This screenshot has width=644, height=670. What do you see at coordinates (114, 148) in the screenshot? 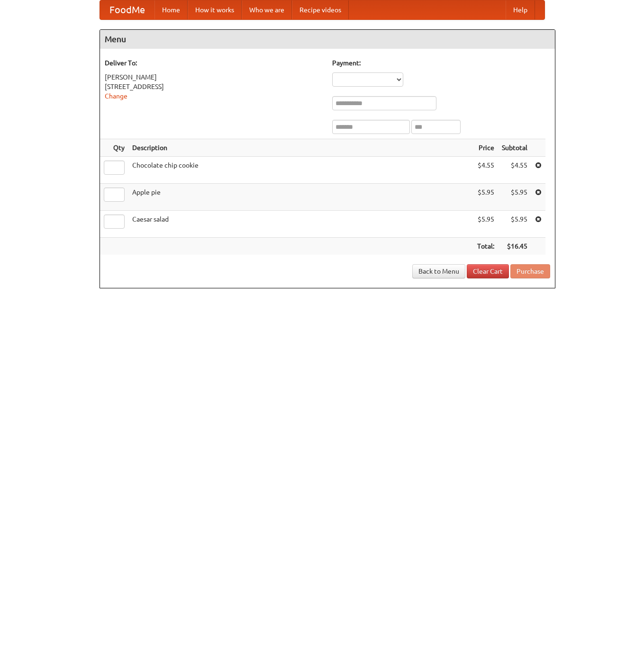
I see `th: Qty` at bounding box center [114, 148].